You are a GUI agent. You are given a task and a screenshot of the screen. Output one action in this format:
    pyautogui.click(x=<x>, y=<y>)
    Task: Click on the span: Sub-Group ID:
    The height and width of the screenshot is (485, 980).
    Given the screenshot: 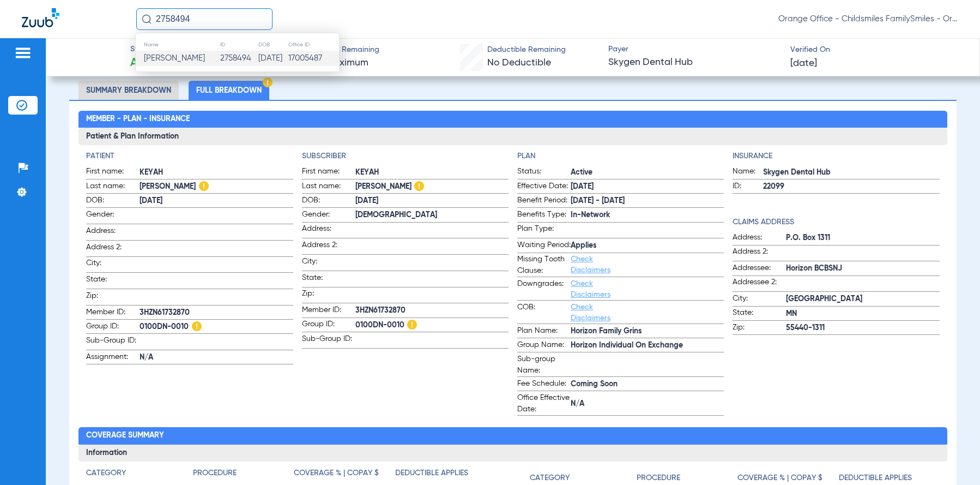 What is the action you would take?
    pyautogui.click(x=113, y=342)
    